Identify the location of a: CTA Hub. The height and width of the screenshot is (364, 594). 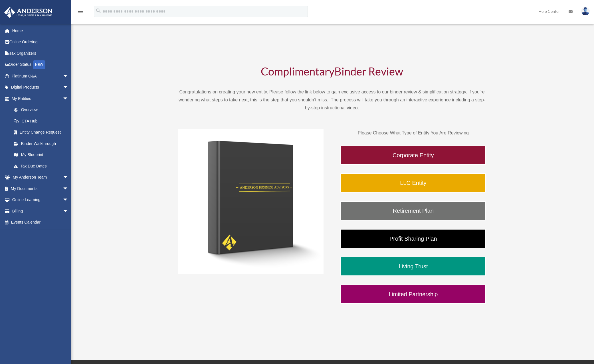
(42, 121).